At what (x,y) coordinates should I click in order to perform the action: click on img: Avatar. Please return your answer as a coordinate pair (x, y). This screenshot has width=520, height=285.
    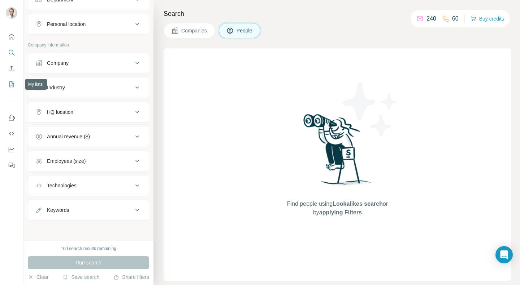
    Looking at the image, I should click on (12, 13).